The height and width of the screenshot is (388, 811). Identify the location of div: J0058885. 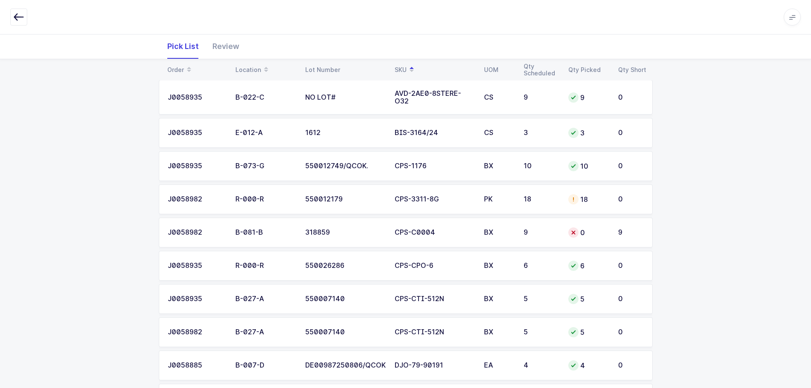
(196, 365).